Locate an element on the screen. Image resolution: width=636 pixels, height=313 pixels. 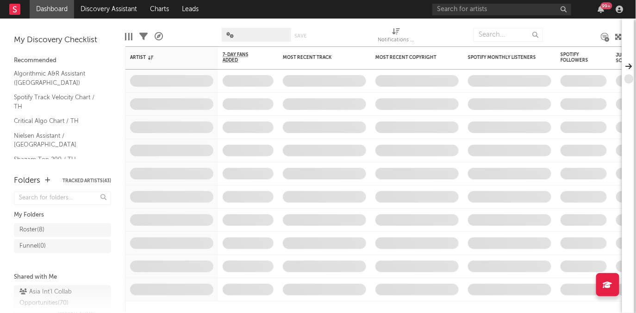
div: Funnel ( 0 ) is located at coordinates (32, 246).